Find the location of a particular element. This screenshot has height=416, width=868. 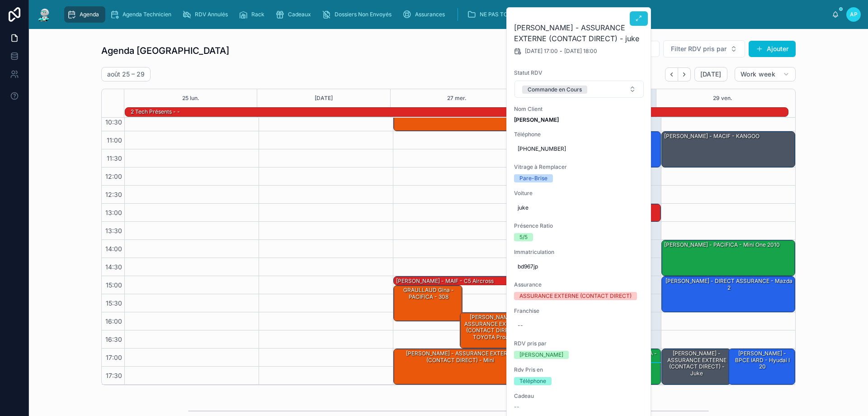

span: Cadeau is located at coordinates (579, 396).